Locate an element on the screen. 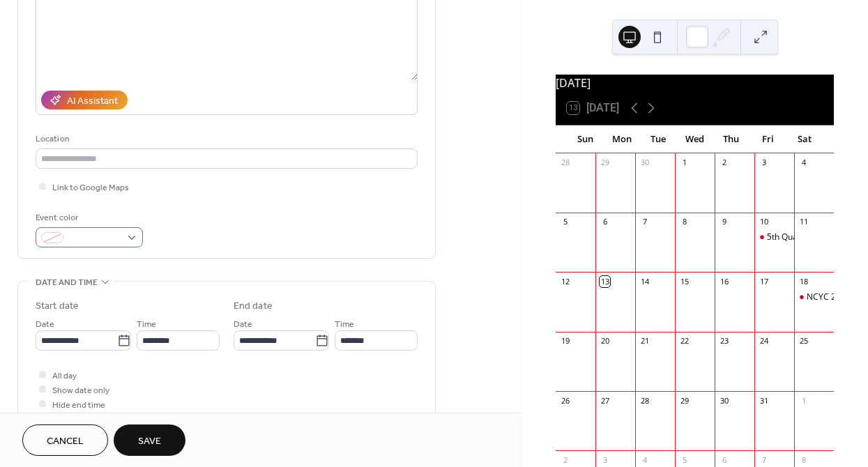 The height and width of the screenshot is (467, 868). button: Save is located at coordinates (149, 440).